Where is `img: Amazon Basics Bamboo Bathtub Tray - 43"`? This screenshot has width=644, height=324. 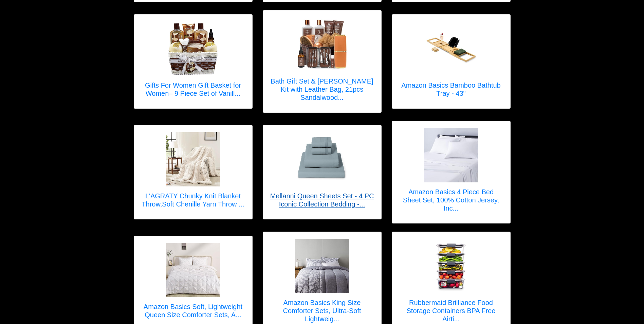
img: Amazon Basics Bamboo Bathtub Tray - 43" is located at coordinates (451, 48).